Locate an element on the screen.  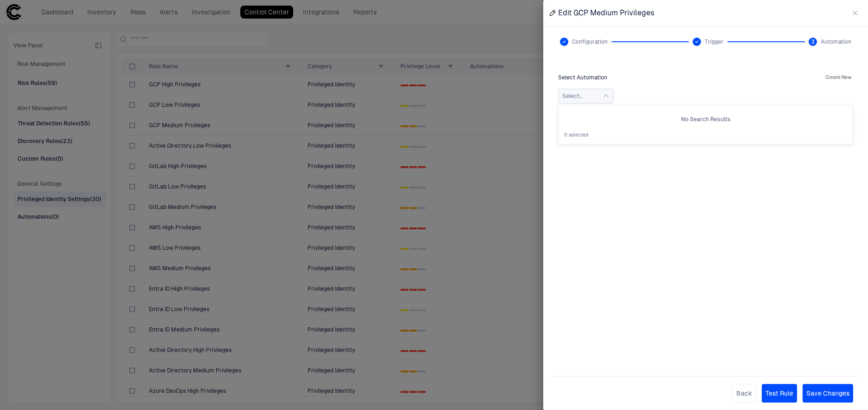
button: Save Changes is located at coordinates (828, 393).